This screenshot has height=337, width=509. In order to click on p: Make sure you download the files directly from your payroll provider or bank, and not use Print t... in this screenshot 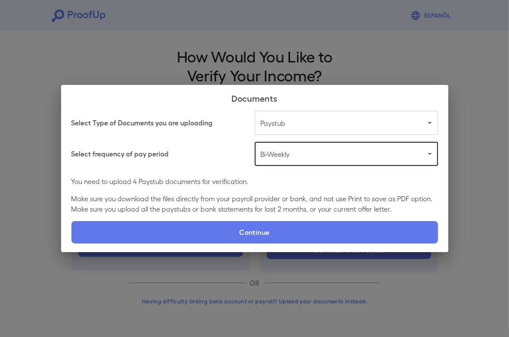, I will do `click(255, 204)`.